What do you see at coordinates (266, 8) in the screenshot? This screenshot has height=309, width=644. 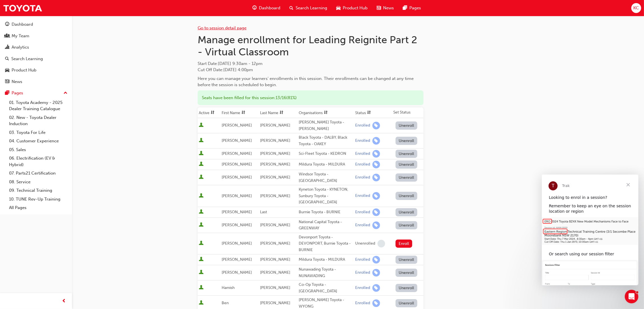 I see `a: guage-iconDashboard` at bounding box center [266, 8].